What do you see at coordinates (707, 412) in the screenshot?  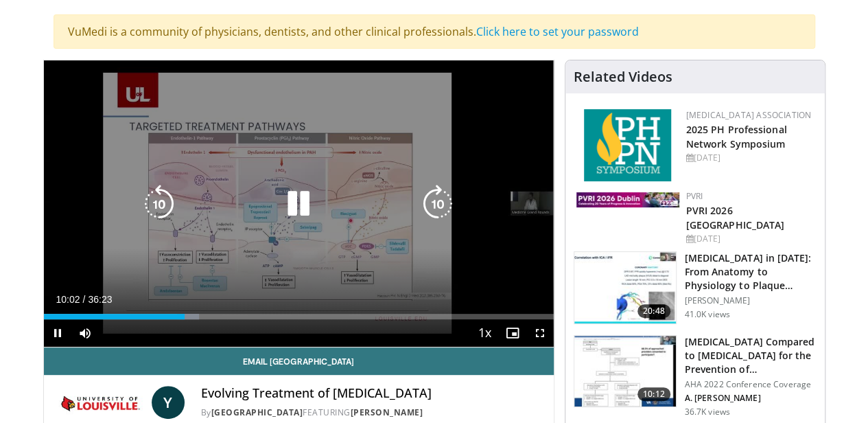 I see `p: 36.7K views` at bounding box center [707, 412].